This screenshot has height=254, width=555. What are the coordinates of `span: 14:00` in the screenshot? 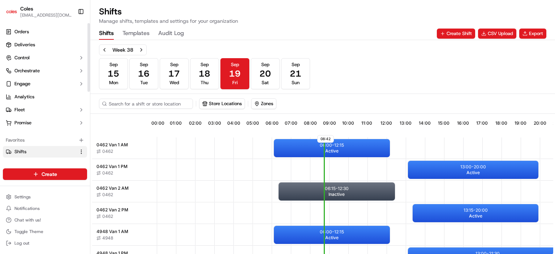 It's located at (424, 123).